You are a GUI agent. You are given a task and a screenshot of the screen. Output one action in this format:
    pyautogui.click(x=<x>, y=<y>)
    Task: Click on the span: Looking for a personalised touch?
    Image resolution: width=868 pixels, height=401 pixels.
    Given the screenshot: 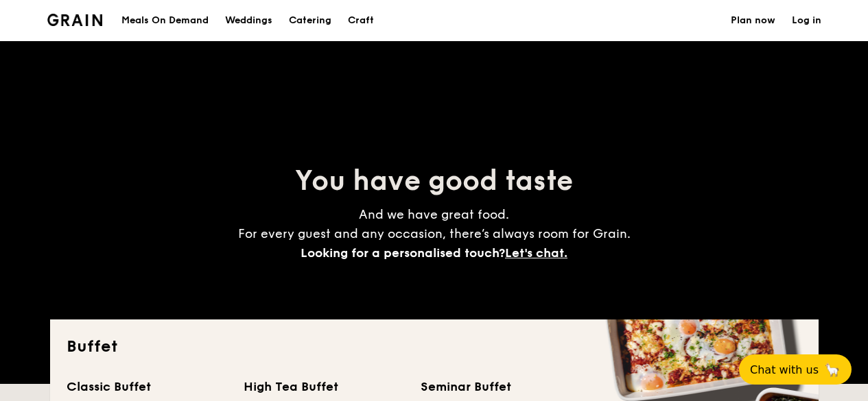 What is the action you would take?
    pyautogui.click(x=403, y=253)
    